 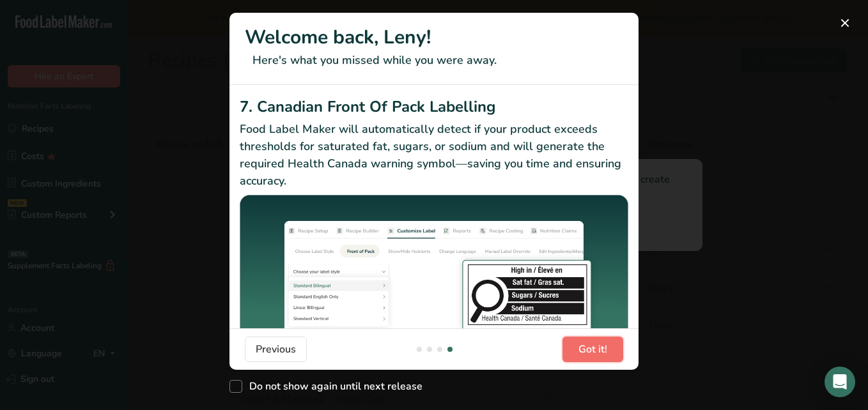 What do you see at coordinates (275, 350) in the screenshot?
I see `button: Previous` at bounding box center [275, 350].